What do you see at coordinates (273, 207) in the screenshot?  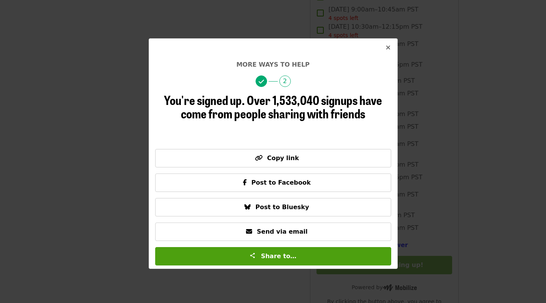 I see `button: Post to Bluesky` at bounding box center [273, 207].